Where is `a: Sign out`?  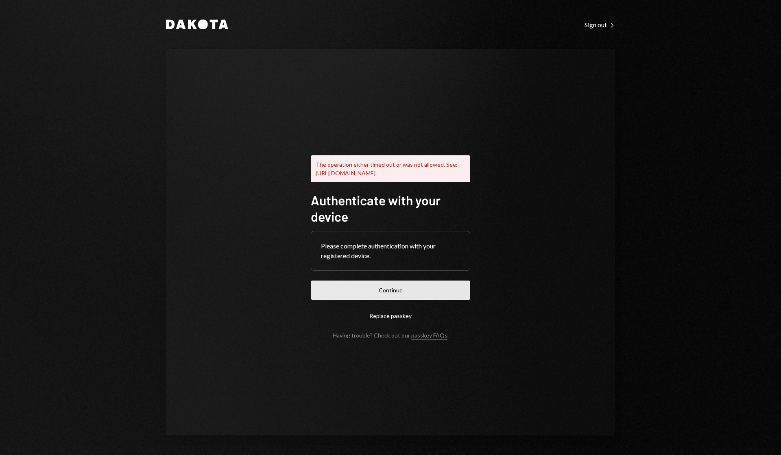
a: Sign out is located at coordinates (599, 24).